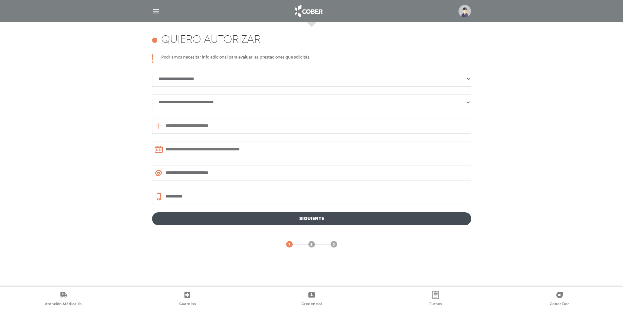 The width and height of the screenshot is (623, 309). I want to click on img: profile-placeholder.svg, so click(465, 11).